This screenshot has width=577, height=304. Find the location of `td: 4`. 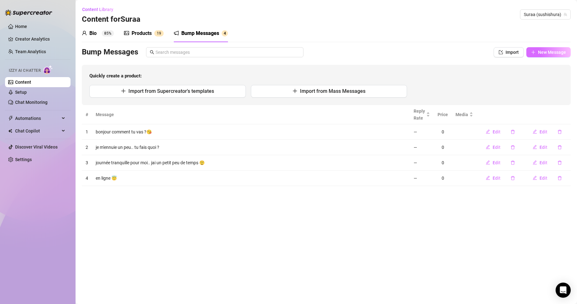

td: 4 is located at coordinates (87, 178).